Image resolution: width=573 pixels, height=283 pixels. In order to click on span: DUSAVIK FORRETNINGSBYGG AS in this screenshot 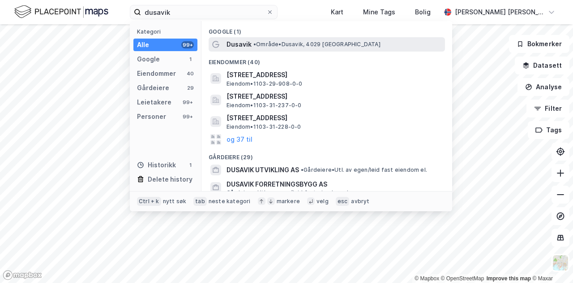, I will do `click(334, 184)`.